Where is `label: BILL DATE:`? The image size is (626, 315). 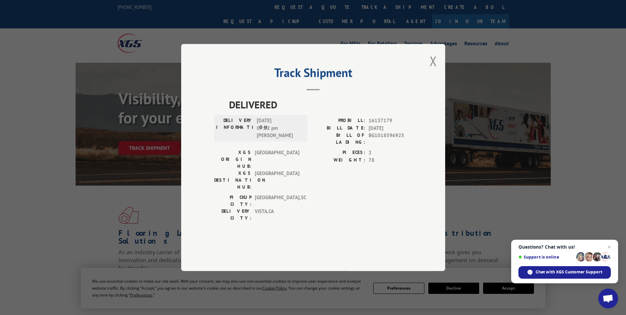 label: BILL DATE: is located at coordinates (339, 128).